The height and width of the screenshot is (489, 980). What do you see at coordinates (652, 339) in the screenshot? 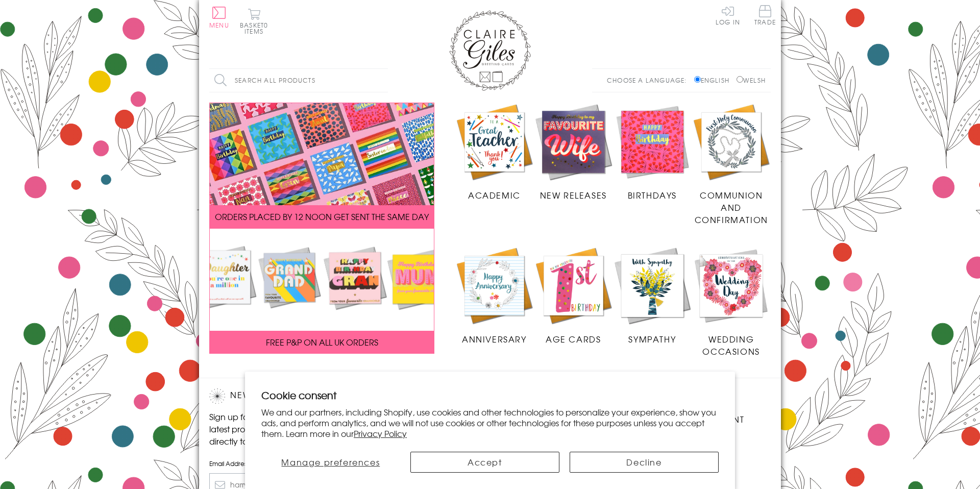
I see `span: Sympathy` at bounding box center [652, 339].